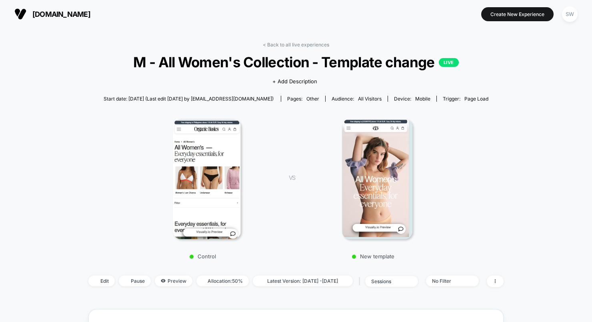 The image size is (592, 322). I want to click on span: VS, so click(292, 177).